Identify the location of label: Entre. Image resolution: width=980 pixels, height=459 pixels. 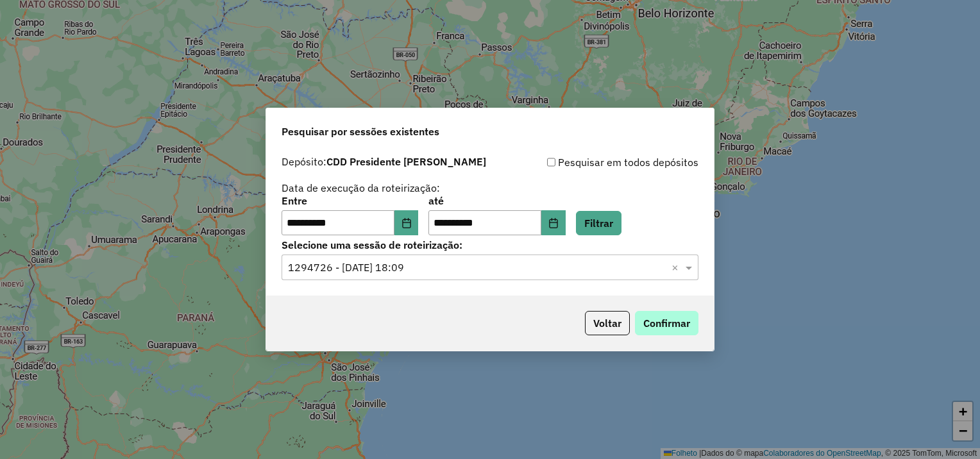
(349, 201).